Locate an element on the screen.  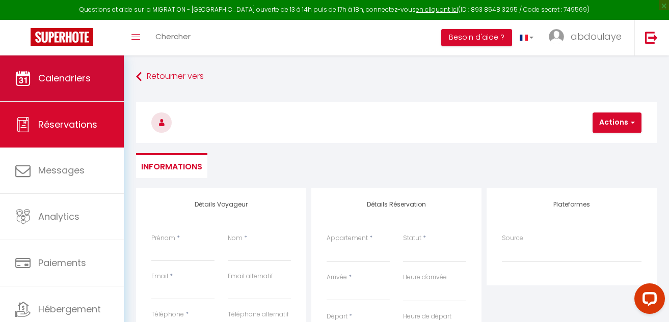
label: Arrivée is located at coordinates (337, 278).